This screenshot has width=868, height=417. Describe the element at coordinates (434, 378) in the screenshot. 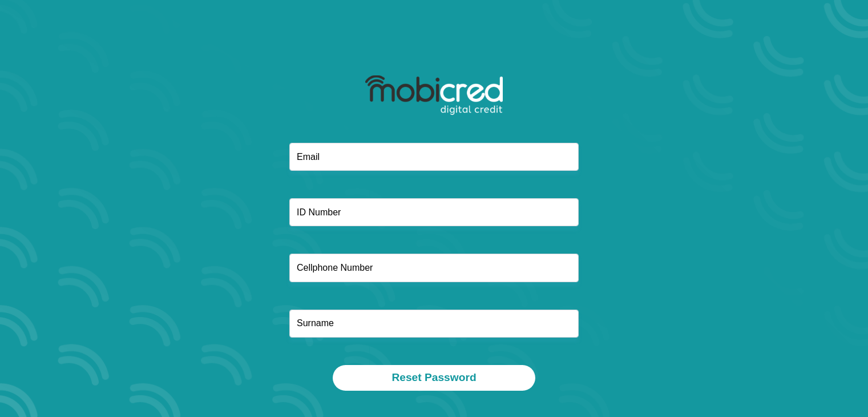

I see `button: Reset Password` at that location.